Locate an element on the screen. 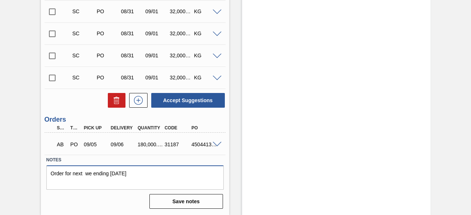  h3: Orders is located at coordinates (135, 120).